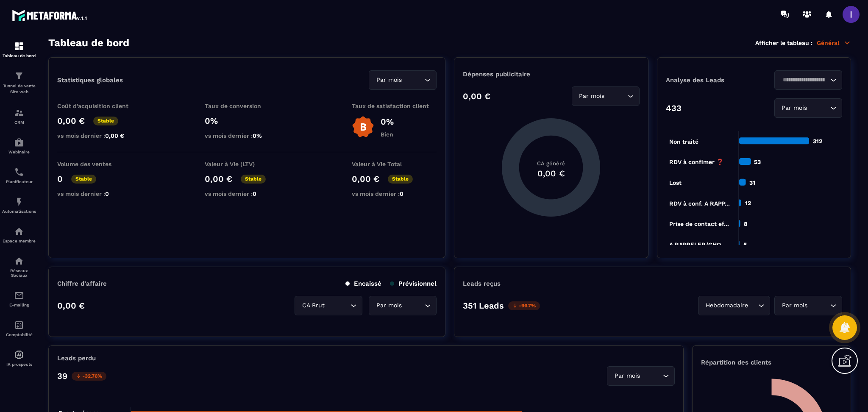  Describe the element at coordinates (483, 306) in the screenshot. I see `p: 351 Leads` at that location.